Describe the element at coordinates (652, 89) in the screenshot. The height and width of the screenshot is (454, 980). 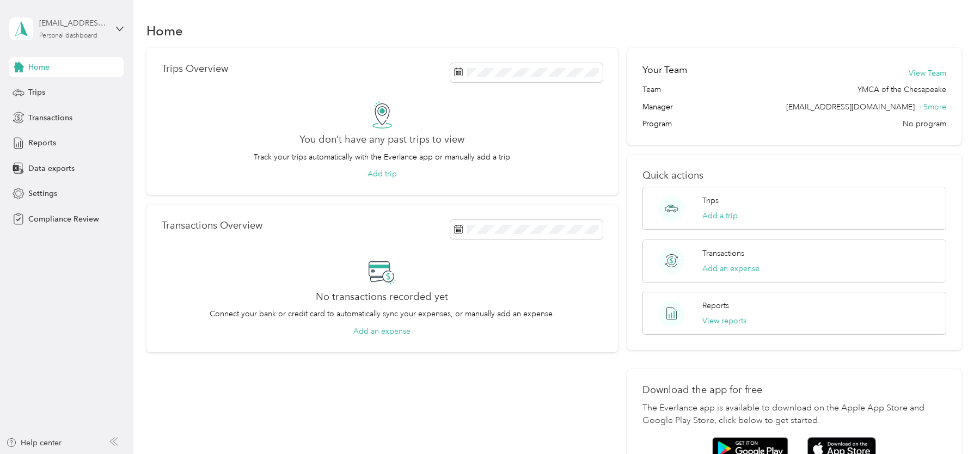
I see `span: Team` at that location.